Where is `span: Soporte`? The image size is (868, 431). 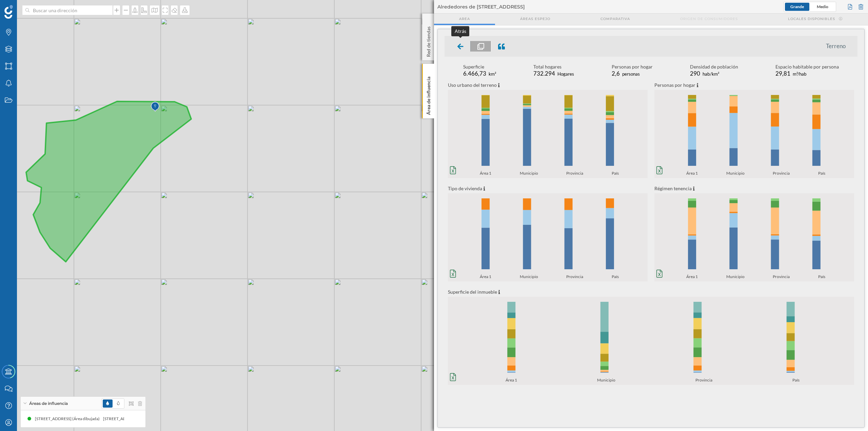 span: Soporte is located at coordinates (25, 8).